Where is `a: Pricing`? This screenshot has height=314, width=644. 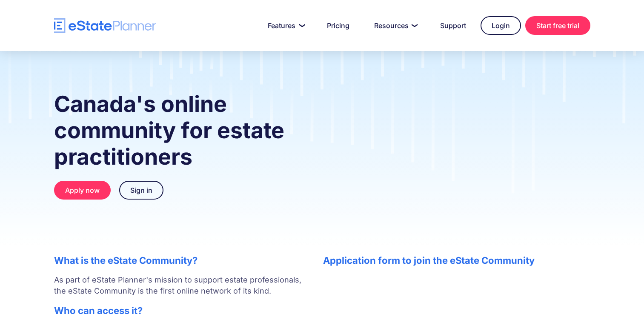
a: Pricing is located at coordinates (338, 25).